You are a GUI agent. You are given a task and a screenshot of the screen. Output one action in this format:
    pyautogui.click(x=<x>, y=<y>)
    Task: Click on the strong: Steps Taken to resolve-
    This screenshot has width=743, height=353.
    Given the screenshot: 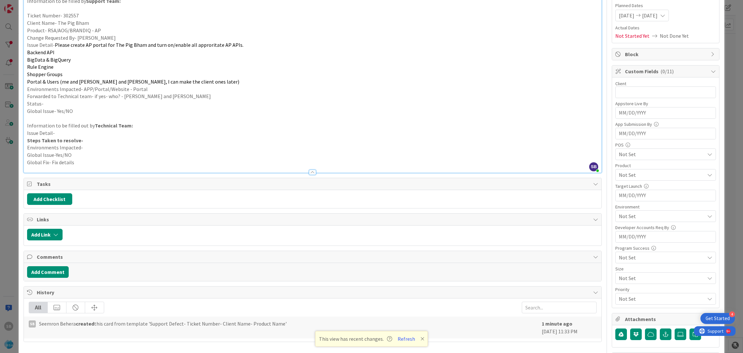 What is the action you would take?
    pyautogui.click(x=55, y=140)
    